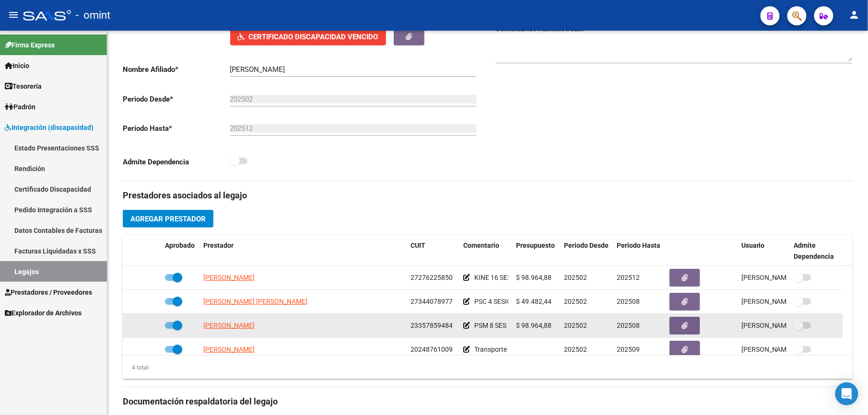  Describe the element at coordinates (764, 251) in the screenshot. I see `datatable-header-cell: Usuario` at that location.